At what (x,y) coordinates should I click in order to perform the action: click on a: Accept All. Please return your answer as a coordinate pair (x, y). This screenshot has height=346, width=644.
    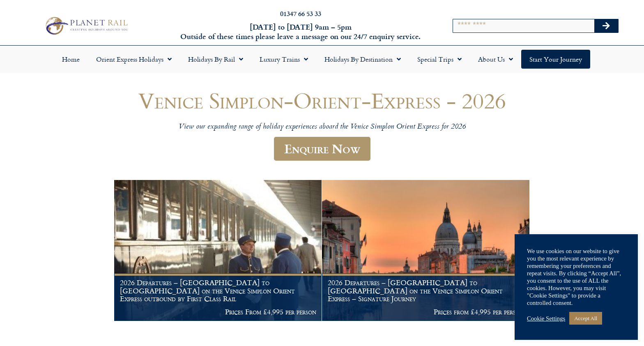
    Looking at the image, I should click on (586, 318).